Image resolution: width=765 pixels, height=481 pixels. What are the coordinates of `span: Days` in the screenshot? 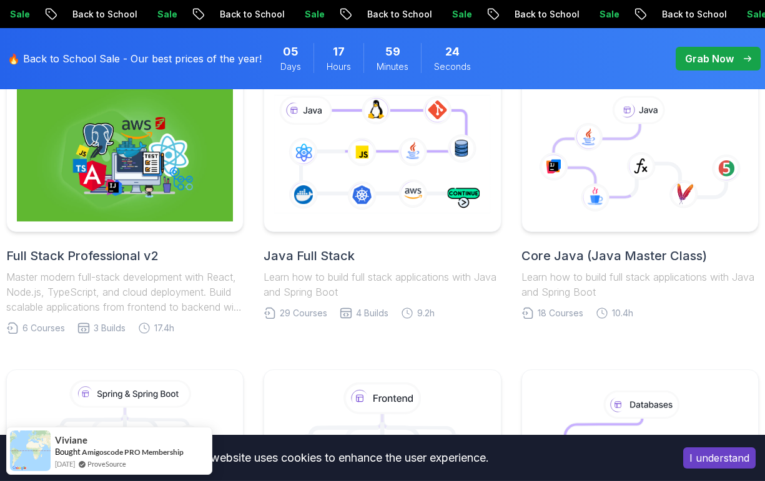 It's located at (290, 67).